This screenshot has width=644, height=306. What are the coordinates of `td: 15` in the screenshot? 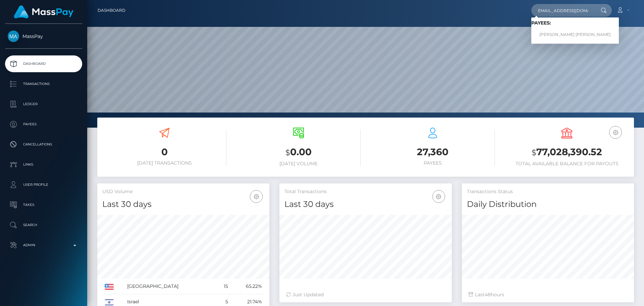 It's located at (223, 286).